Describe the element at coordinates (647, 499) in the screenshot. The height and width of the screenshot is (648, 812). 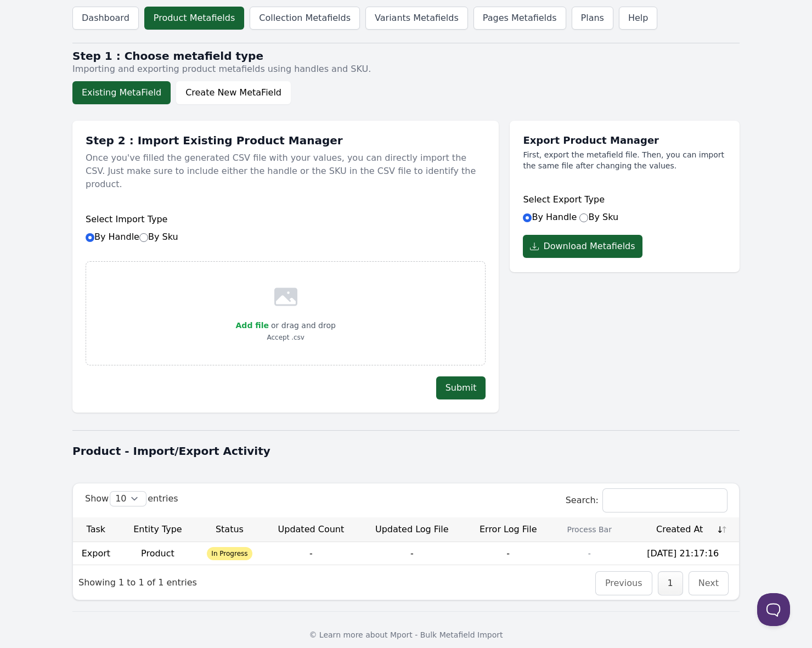
I see `label: Search:` at that location.